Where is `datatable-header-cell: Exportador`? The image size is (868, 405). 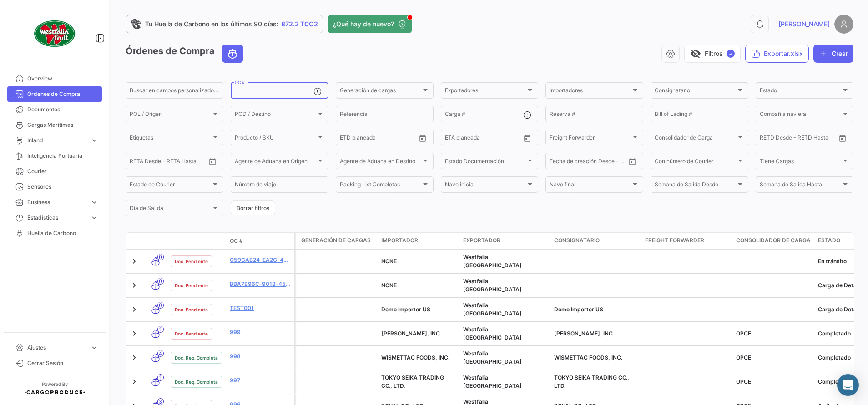
datatable-header-cell: Exportador is located at coordinates (505, 241).